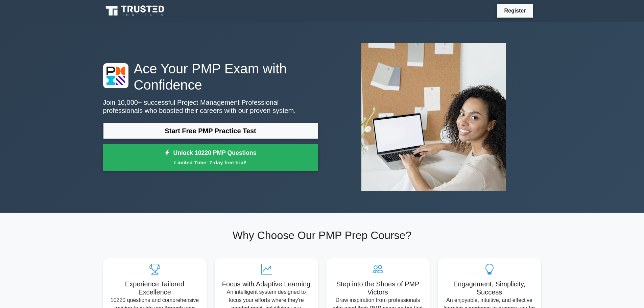 Image resolution: width=644 pixels, height=308 pixels. Describe the element at coordinates (378, 288) in the screenshot. I see `h5: Step into the Shoes of PMP Victors` at that location.